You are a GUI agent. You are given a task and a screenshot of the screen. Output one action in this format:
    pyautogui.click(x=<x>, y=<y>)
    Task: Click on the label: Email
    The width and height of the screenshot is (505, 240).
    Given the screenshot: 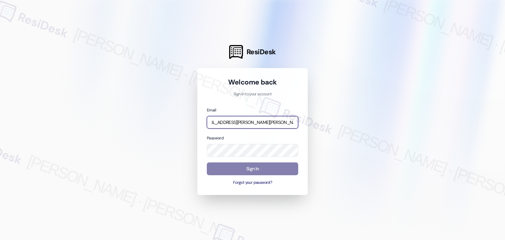 What is the action you would take?
    pyautogui.click(x=211, y=110)
    